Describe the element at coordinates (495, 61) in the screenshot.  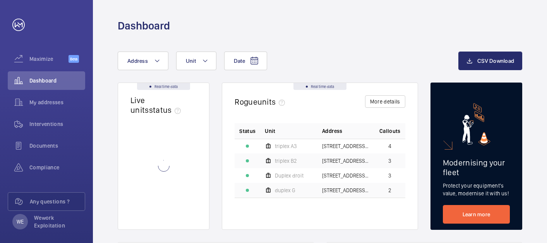
I see `span: CSV Download` at that location.